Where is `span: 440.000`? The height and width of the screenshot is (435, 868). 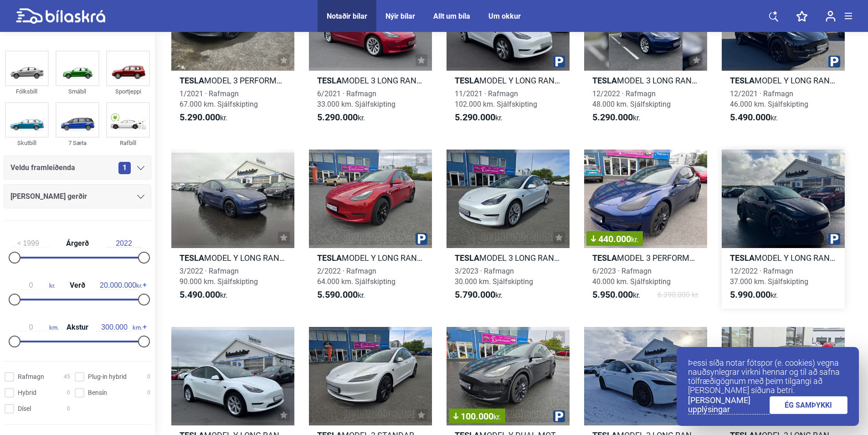 span: 440.000 is located at coordinates (614, 238).